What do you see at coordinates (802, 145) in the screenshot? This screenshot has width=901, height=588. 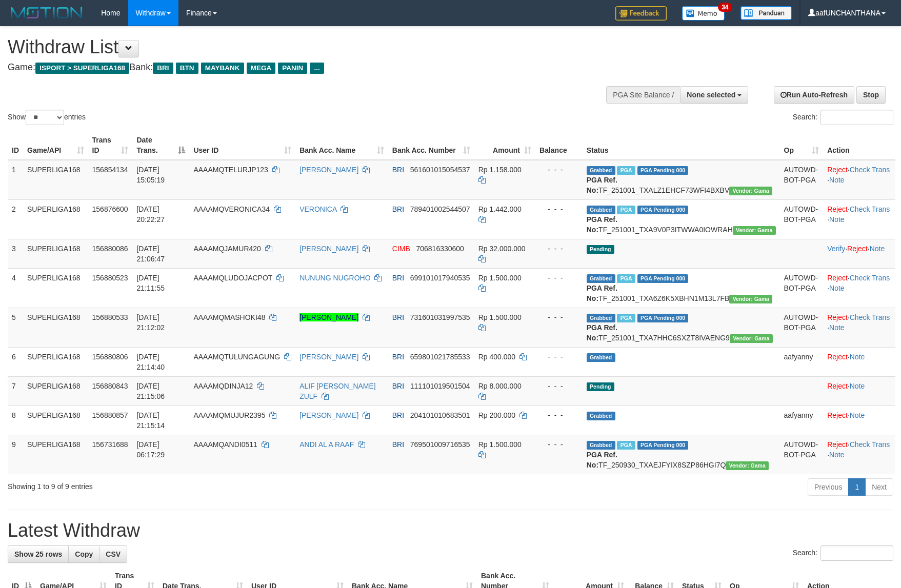 I see `th: Op: activate to sort column ascending` at bounding box center [802, 145].